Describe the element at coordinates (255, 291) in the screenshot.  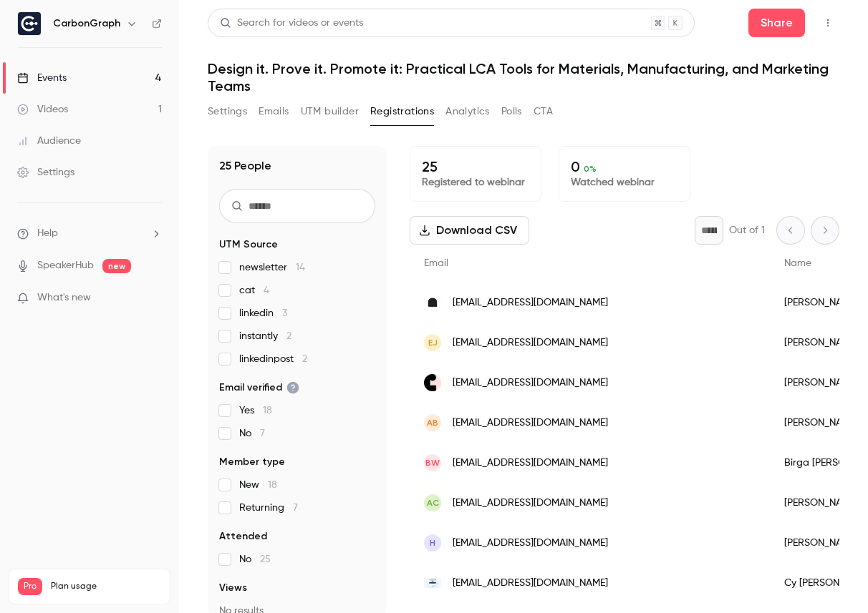
I see `span: cat` at that location.